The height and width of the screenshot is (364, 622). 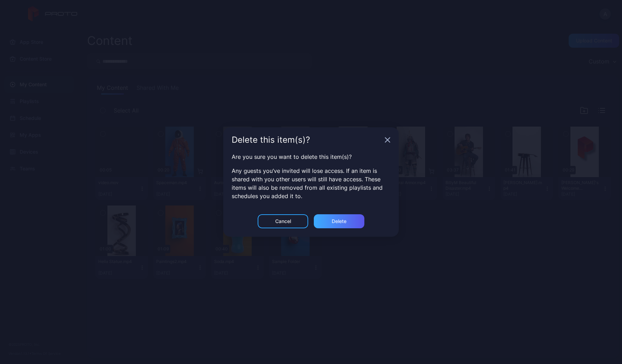 What do you see at coordinates (283, 221) in the screenshot?
I see `div: Cancel` at bounding box center [283, 221].